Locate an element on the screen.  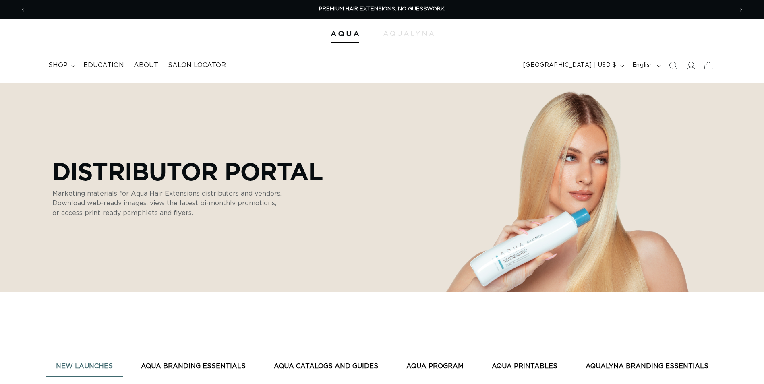
summary: Search is located at coordinates (673, 66).